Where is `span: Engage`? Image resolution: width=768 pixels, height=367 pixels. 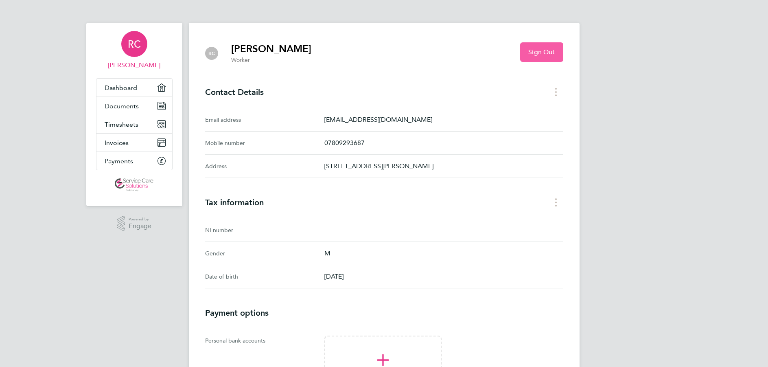
span: Engage is located at coordinates (140, 226).